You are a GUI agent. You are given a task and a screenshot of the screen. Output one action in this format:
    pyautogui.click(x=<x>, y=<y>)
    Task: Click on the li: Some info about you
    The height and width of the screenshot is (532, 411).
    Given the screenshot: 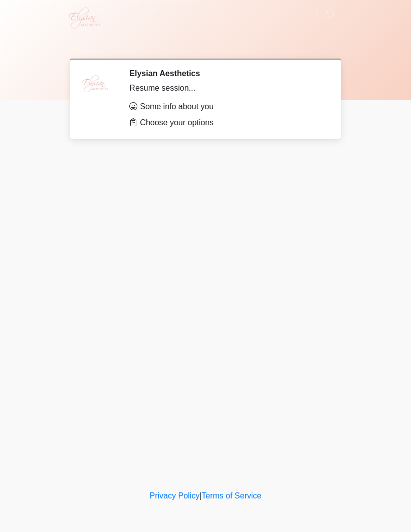 What is the action you would take?
    pyautogui.click(x=226, y=107)
    